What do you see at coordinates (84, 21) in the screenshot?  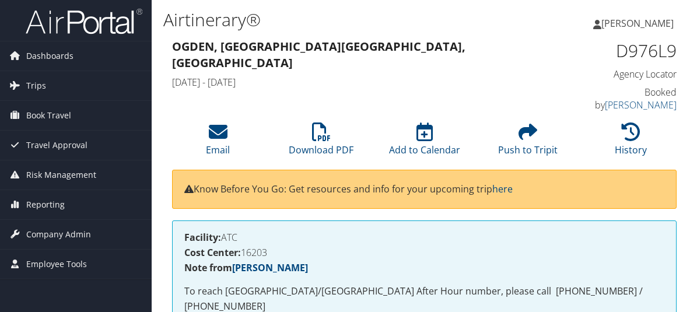 I see `img: airportal-logo.png` at bounding box center [84, 21].